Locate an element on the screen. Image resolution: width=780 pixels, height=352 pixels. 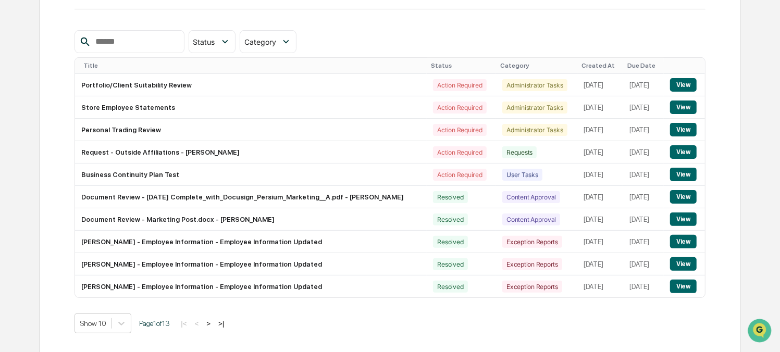
div: Category is located at coordinates (537, 66).